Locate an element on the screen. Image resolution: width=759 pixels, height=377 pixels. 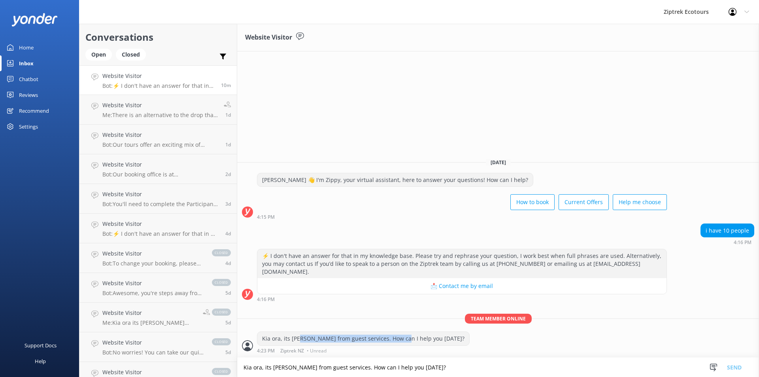
div: Help is located at coordinates (40, 361).